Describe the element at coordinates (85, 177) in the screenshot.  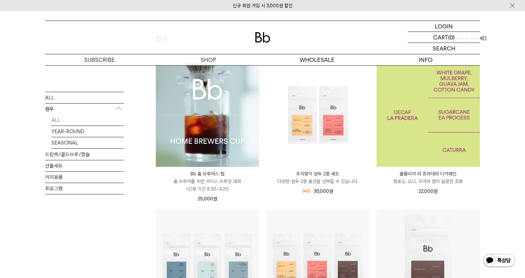
I see `a: 커피용품` at that location.